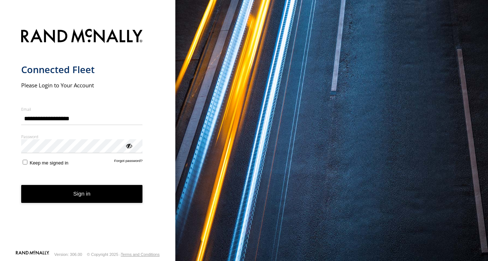 The image size is (488, 261). Describe the element at coordinates (33, 254) in the screenshot. I see `a: Visit our Website` at that location.